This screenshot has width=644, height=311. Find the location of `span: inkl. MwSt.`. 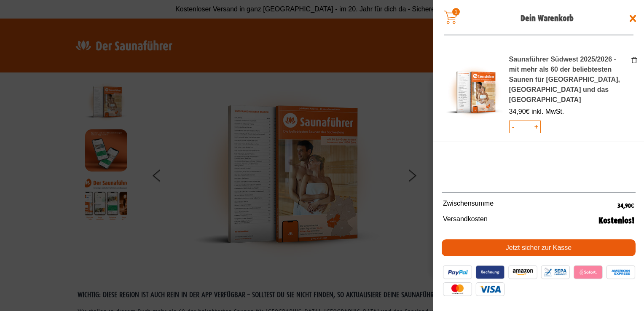

span: inkl. MwSt. is located at coordinates (547, 111).